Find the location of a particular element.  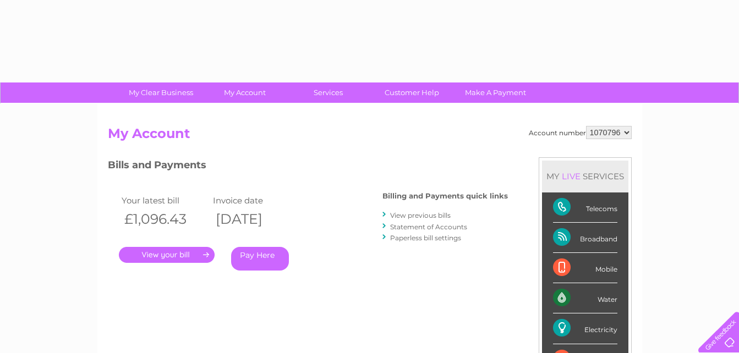

a: Customer Help is located at coordinates (412, 92).